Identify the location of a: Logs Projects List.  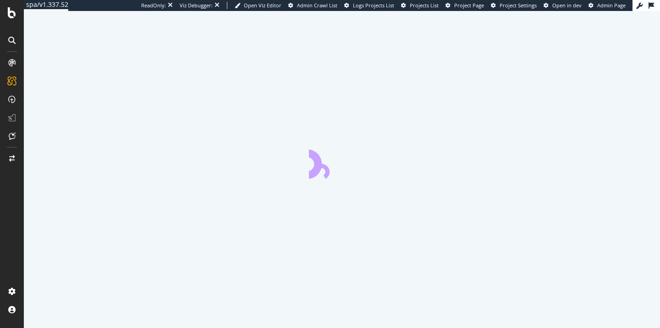
(369, 6).